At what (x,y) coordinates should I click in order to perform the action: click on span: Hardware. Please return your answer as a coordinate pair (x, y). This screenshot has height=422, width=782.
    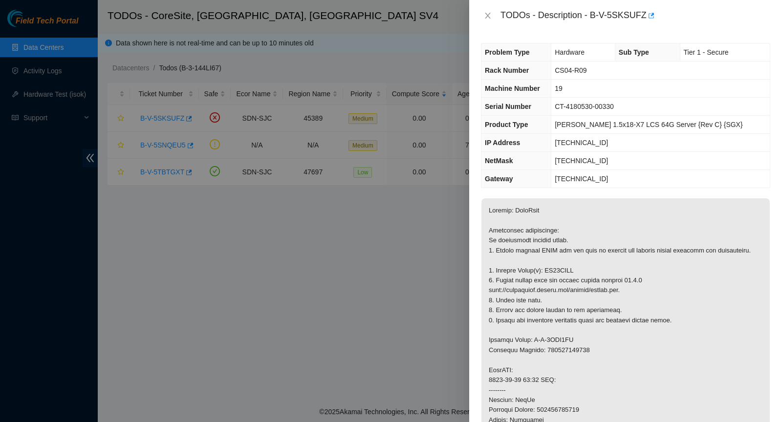
    Looking at the image, I should click on (570, 52).